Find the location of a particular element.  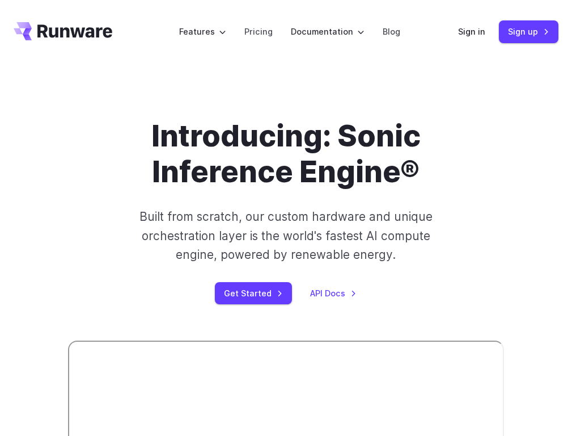

h1: Introducing: Sonic Inference Engine® is located at coordinates (286, 153).